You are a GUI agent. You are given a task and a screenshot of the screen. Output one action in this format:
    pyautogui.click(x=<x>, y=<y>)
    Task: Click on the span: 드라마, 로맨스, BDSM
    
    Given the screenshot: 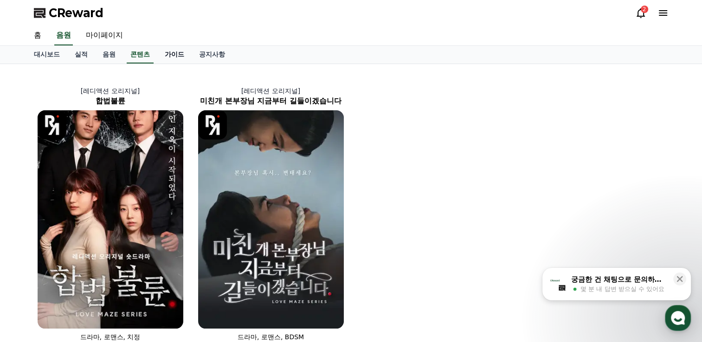 What is the action you would take?
    pyautogui.click(x=270, y=337)
    